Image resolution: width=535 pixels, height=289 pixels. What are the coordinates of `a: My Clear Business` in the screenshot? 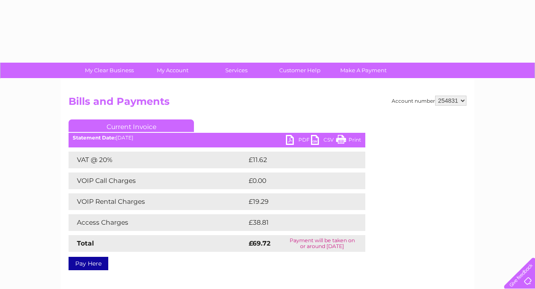 It's located at (109, 70).